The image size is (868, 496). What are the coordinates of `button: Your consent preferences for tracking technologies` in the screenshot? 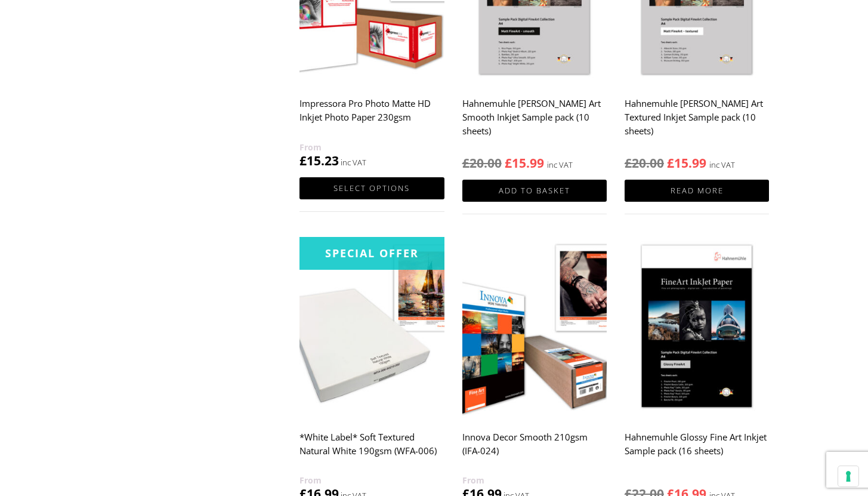 It's located at (849, 477).